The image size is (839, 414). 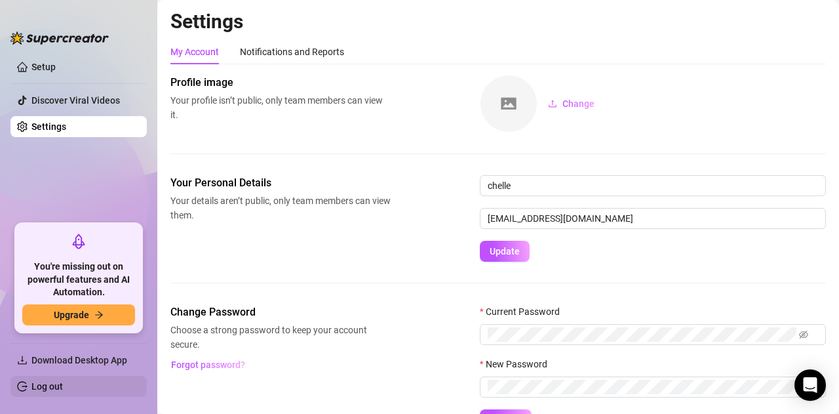 I want to click on button: Forgot password?, so click(x=208, y=365).